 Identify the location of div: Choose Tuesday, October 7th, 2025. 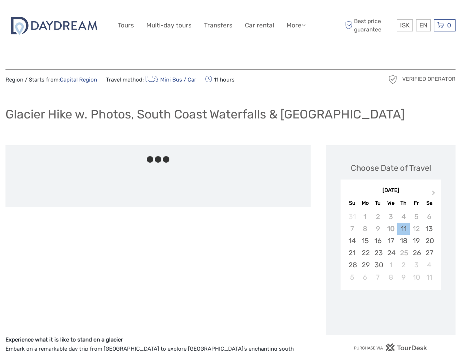
(378, 277).